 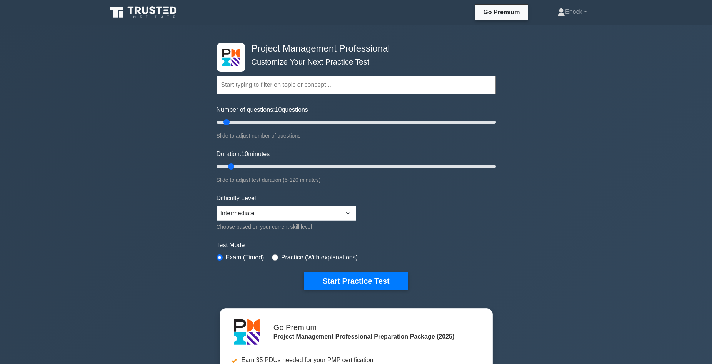 What do you see at coordinates (356, 136) in the screenshot?
I see `div: Slide to adjust number of questions` at bounding box center [356, 136].